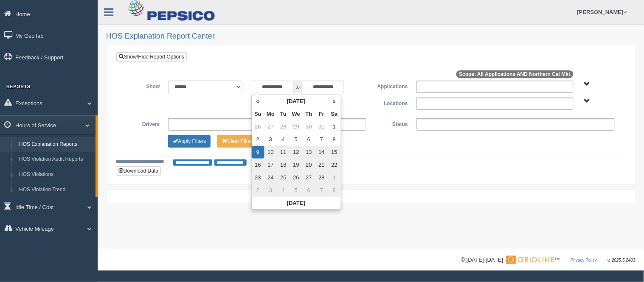  I want to click on td: 29, so click(297, 127).